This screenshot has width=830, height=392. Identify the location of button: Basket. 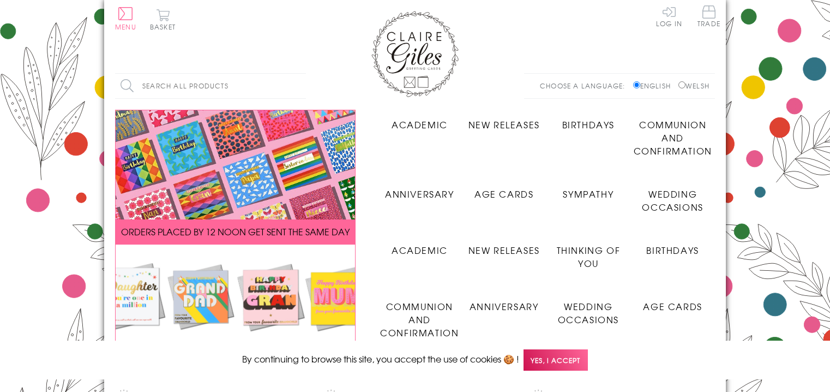
(163, 19).